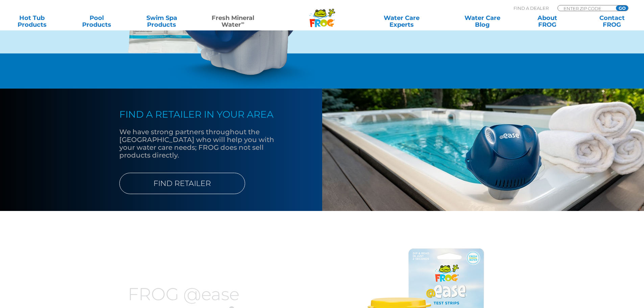 This screenshot has height=308, width=644. Describe the element at coordinates (531, 8) in the screenshot. I see `p: Find A Dealer` at that location.